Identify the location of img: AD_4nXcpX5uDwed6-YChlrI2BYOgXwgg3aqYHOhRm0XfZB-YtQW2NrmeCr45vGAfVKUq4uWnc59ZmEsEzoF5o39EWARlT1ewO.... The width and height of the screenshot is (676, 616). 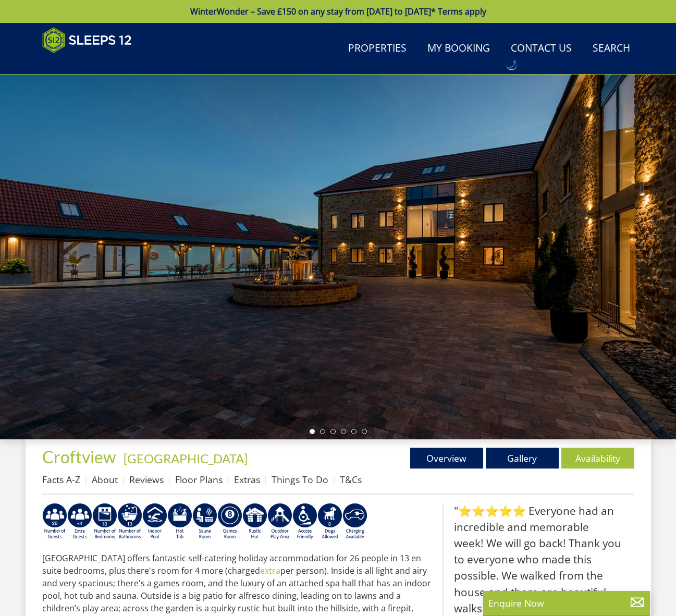
(180, 521).